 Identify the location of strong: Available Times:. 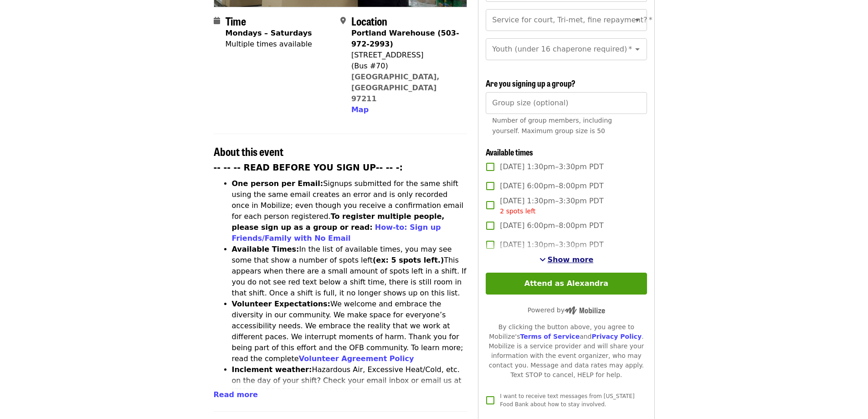
(265, 249).